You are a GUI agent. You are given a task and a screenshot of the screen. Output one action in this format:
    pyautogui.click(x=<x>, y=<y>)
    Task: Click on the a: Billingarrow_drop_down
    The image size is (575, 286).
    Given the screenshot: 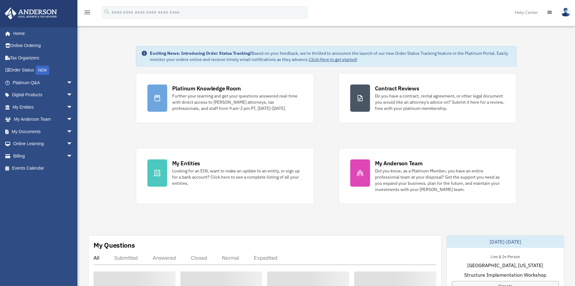 What is the action you would take?
    pyautogui.click(x=43, y=156)
    